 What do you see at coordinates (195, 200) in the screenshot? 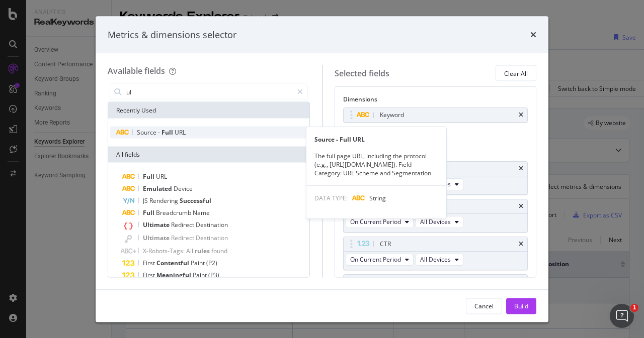
I see `span: Successful` at bounding box center [195, 200].